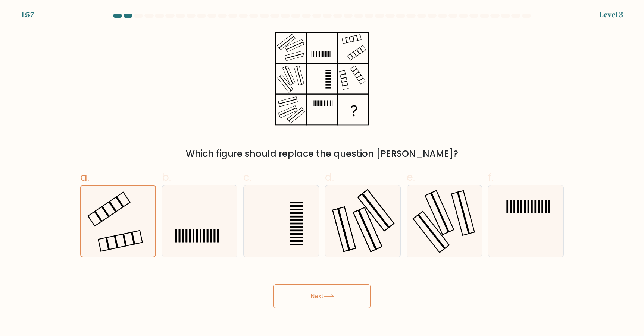 This screenshot has width=644, height=336. What do you see at coordinates (491, 177) in the screenshot?
I see `span: f.` at bounding box center [491, 177].